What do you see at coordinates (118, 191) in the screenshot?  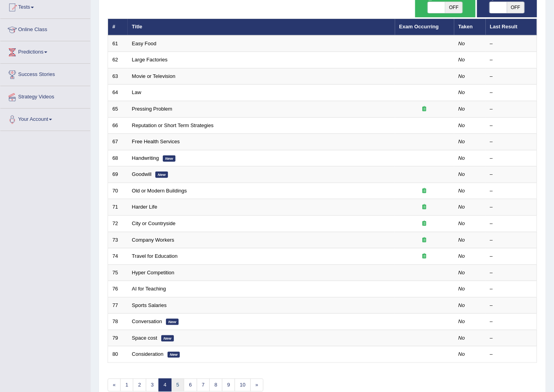 I see `td: 70` at bounding box center [118, 191].